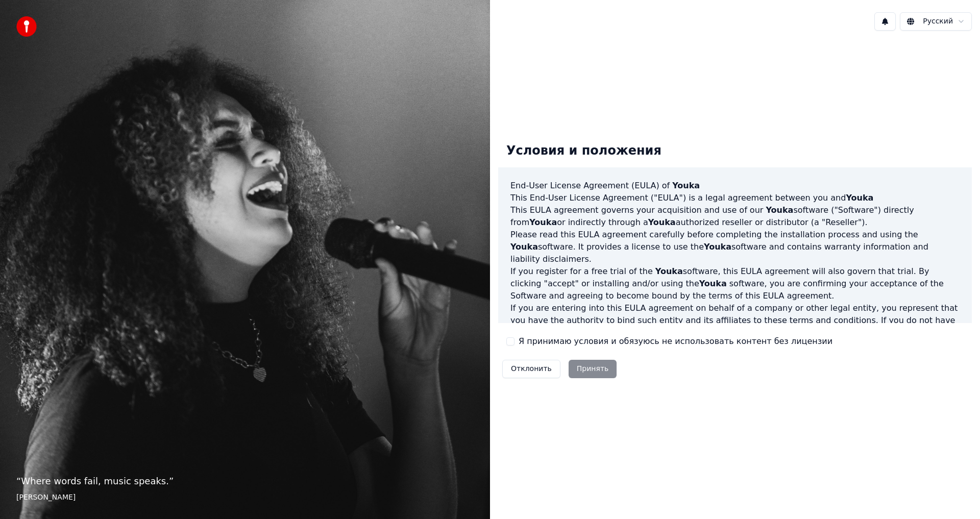 The width and height of the screenshot is (980, 519). Describe the element at coordinates (735, 247) in the screenshot. I see `p: Please read this EULA agreement carefully before completing the installation process and using th...` at that location.